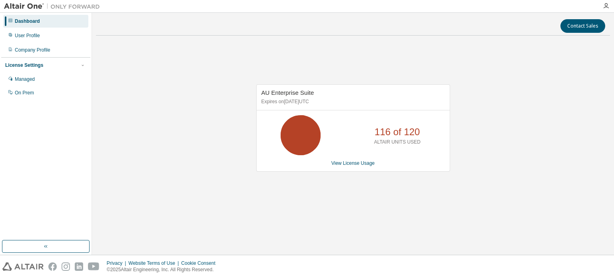 This screenshot has height=278, width=614. I want to click on p: 116 of 120, so click(397, 132).